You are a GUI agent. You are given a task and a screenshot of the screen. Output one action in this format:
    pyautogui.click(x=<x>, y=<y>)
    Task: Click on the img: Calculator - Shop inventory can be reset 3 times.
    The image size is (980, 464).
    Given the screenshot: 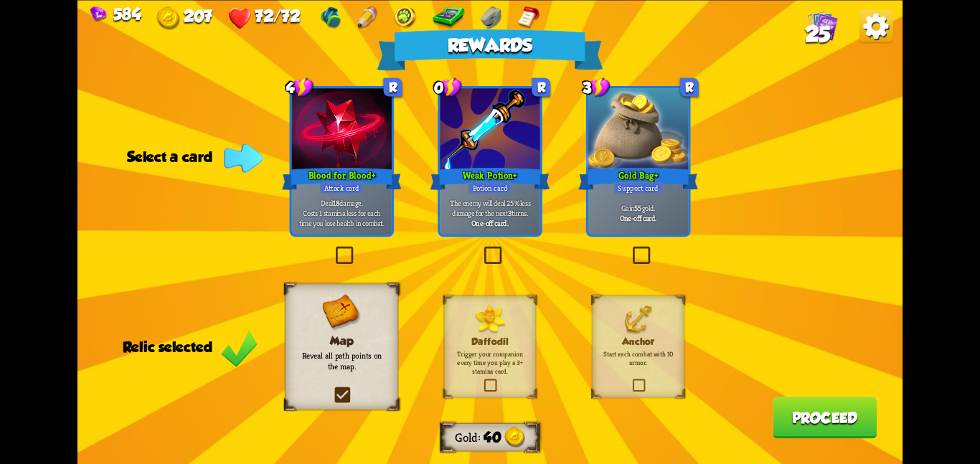 What is the action you would take?
    pyautogui.click(x=448, y=17)
    